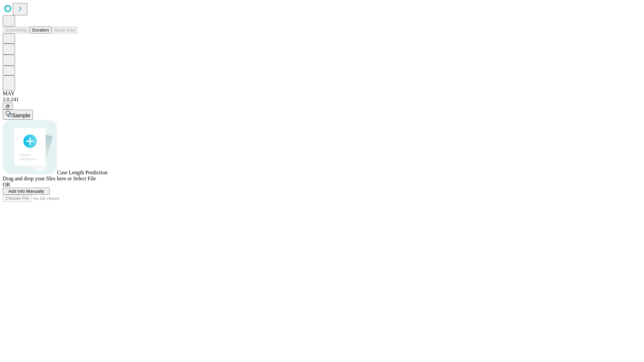 The image size is (644, 362). Describe the element at coordinates (18, 115) in the screenshot. I see `button: Sample` at that location.